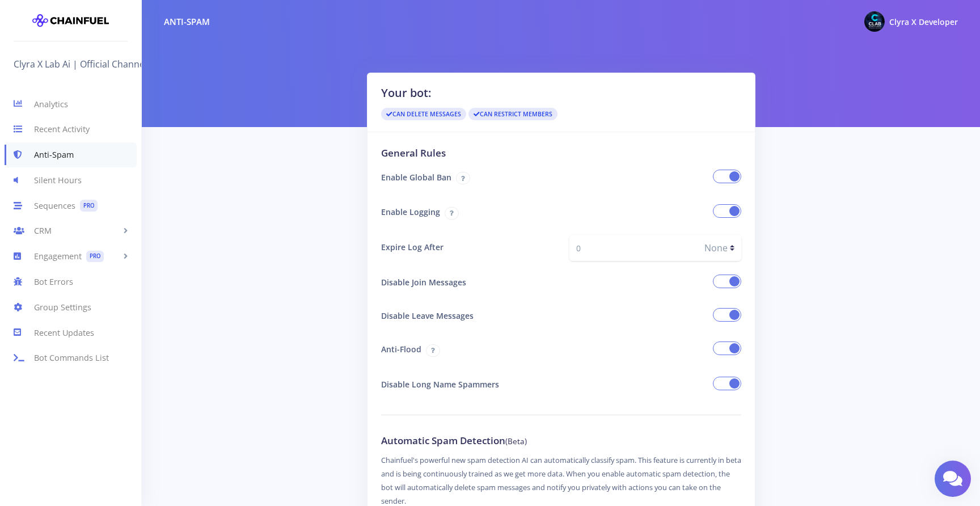 The image size is (980, 506). Describe the element at coordinates (466, 315) in the screenshot. I see `label: Disable Leave Messages` at that location.